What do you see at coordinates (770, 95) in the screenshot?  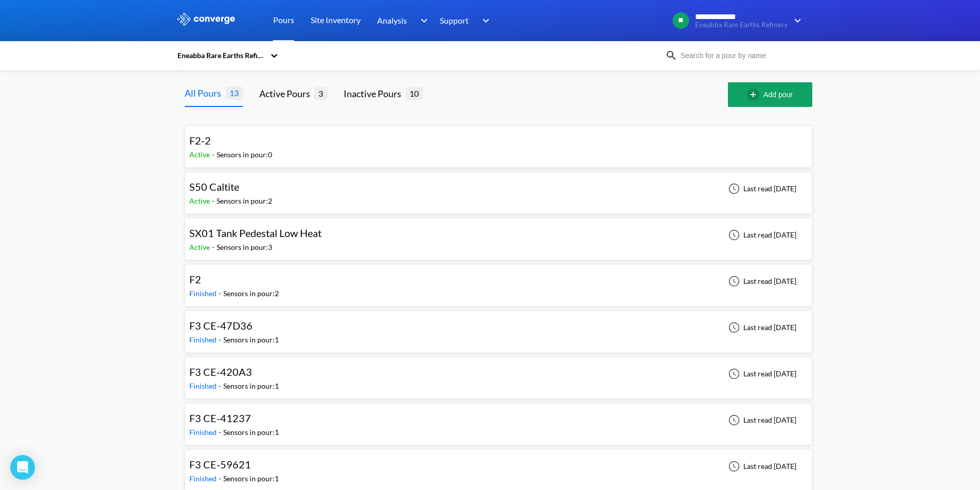 I see `button: Add pour` at bounding box center [770, 95].